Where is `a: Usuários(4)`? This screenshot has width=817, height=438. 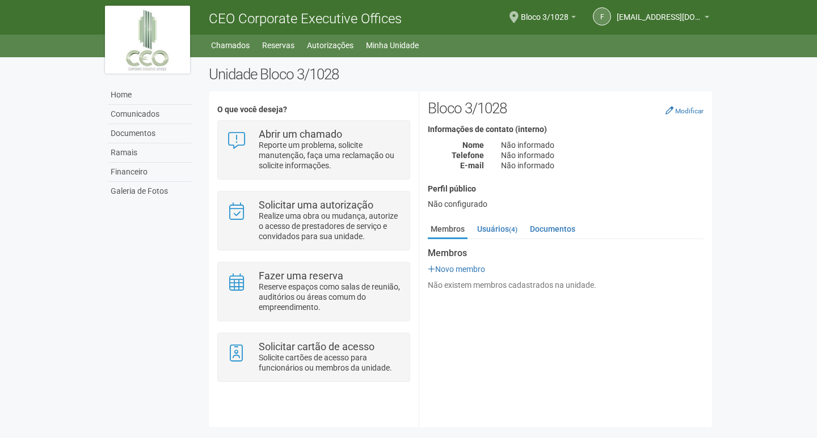
a: Usuários(4) is located at coordinates (497, 229).